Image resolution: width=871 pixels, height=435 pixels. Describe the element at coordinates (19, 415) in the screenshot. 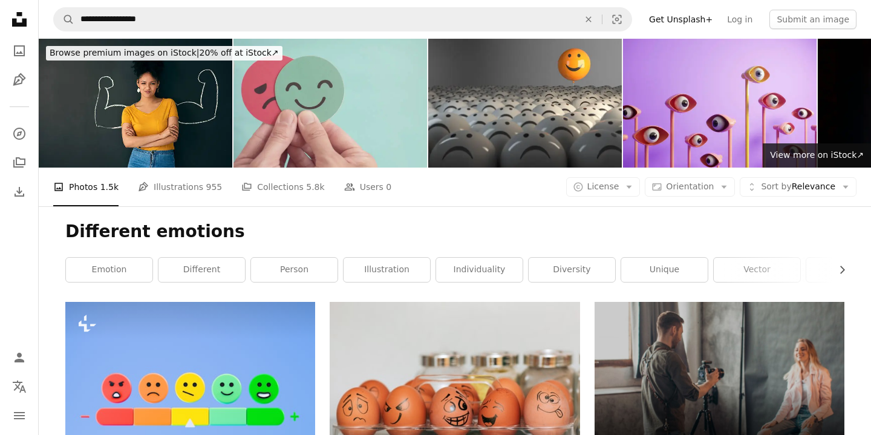

I see `button: Menu` at that location.